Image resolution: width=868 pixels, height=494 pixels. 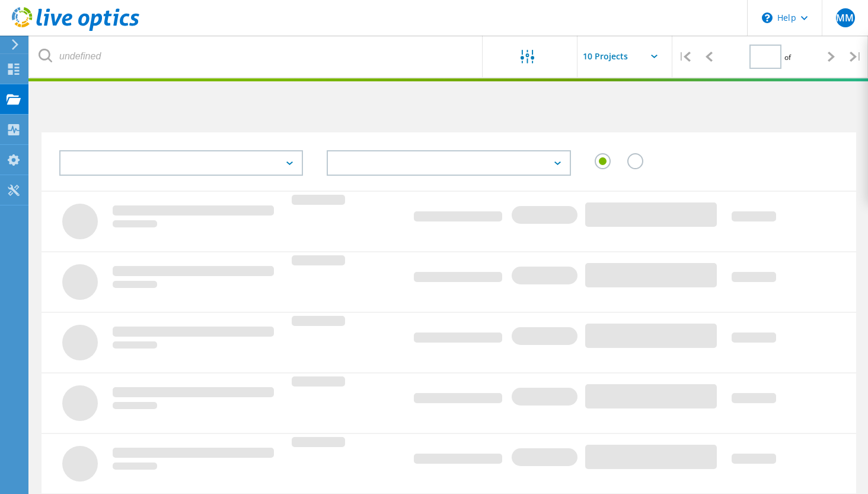 What do you see at coordinates (768, 18) in the screenshot?
I see `svg: \n` at bounding box center [768, 18].